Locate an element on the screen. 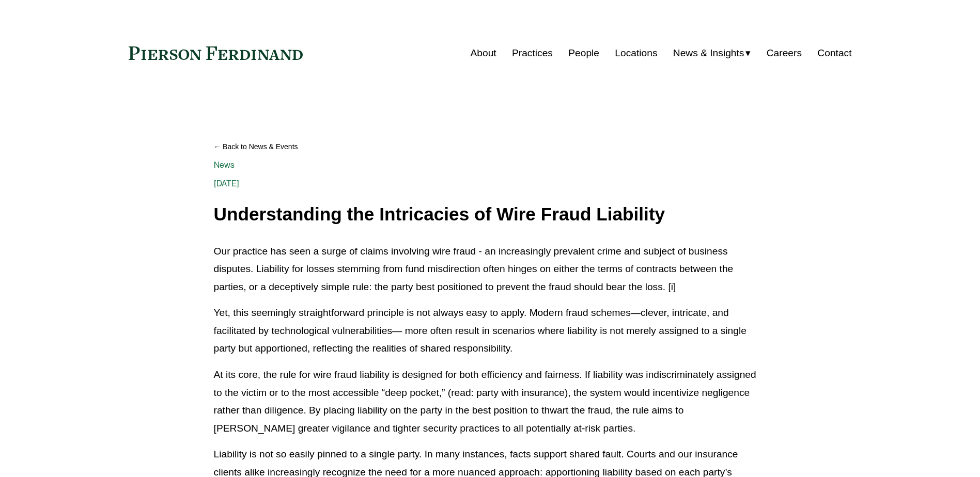 The image size is (980, 477). a: About is located at coordinates (484, 53).